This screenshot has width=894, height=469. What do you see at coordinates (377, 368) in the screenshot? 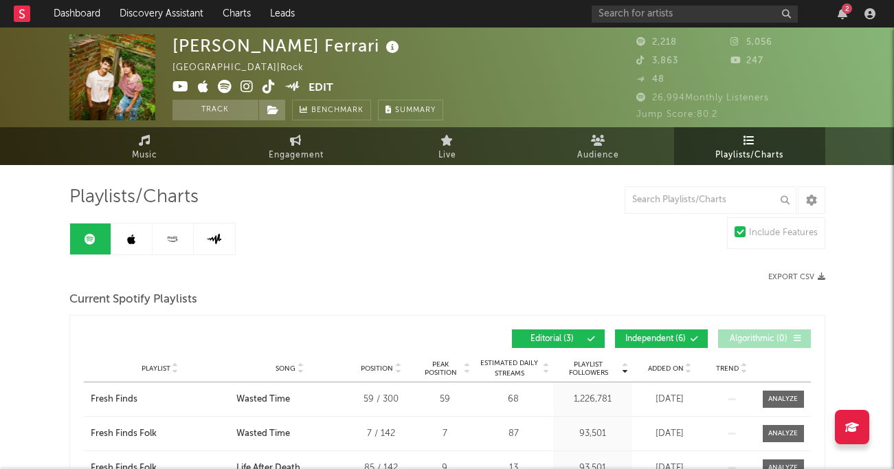
I see `span: Position` at bounding box center [377, 368].